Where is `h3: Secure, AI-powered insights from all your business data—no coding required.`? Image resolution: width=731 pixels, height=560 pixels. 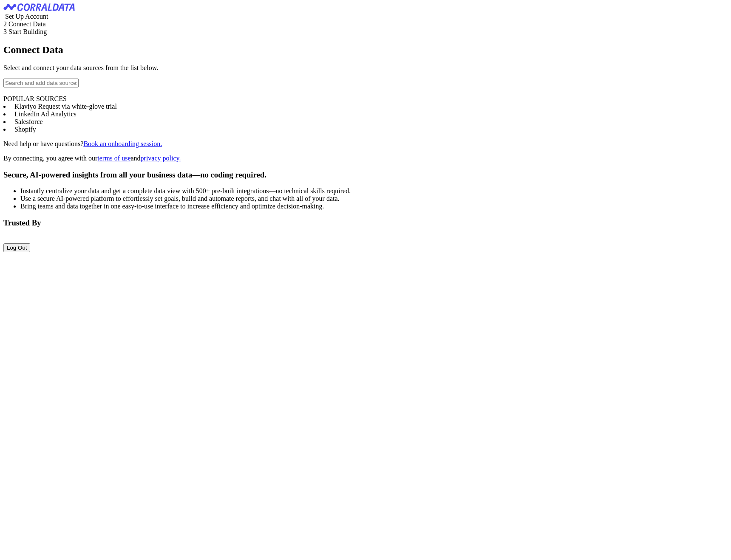 h3: Secure, AI-powered insights from all your business data—no coding required. is located at coordinates (365, 175).